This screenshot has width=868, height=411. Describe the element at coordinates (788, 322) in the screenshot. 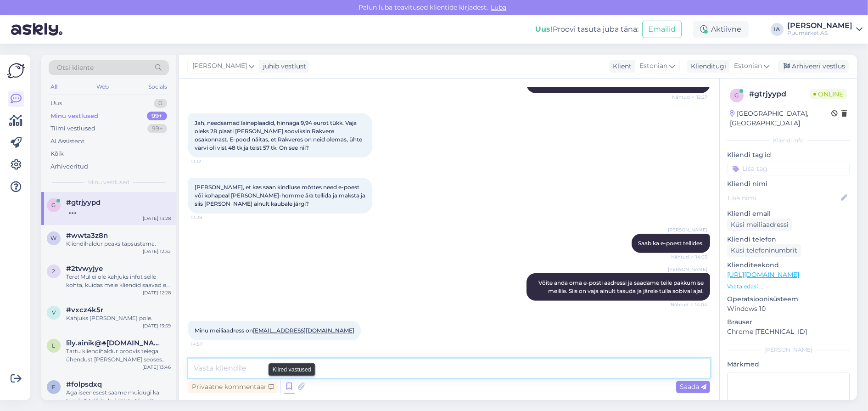

I see `p: Brauser` at that location.